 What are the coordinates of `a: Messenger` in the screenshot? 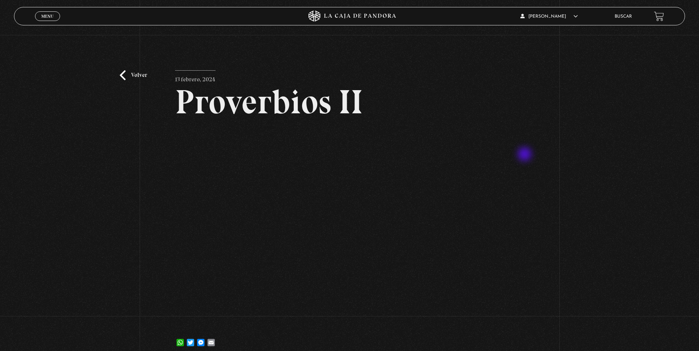 It's located at (201, 339).